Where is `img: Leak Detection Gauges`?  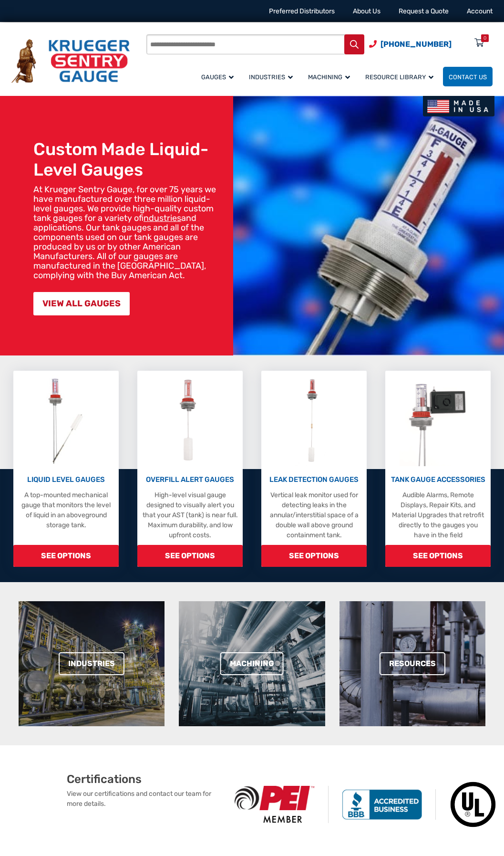
img: Leak Detection Gauges is located at coordinates (314, 421).